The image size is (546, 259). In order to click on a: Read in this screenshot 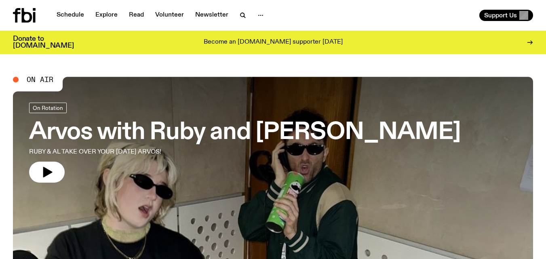, I will do `click(136, 15)`.